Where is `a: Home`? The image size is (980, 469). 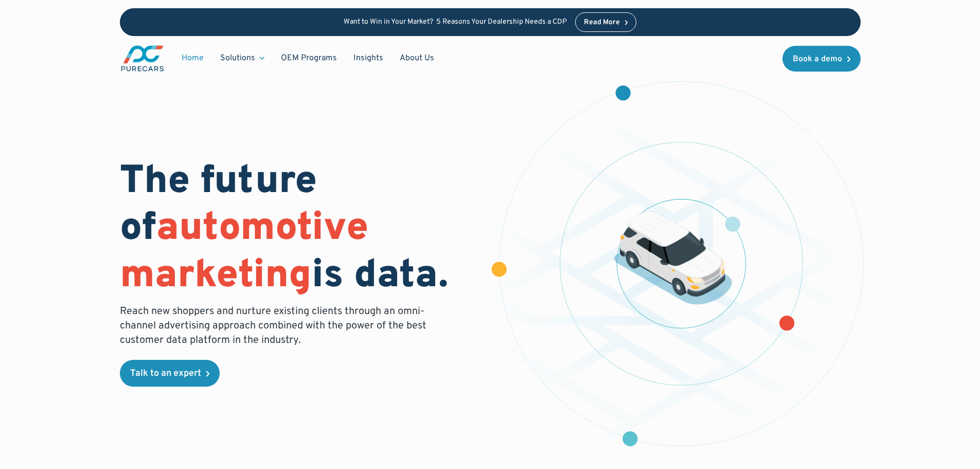 a: Home is located at coordinates (193, 58).